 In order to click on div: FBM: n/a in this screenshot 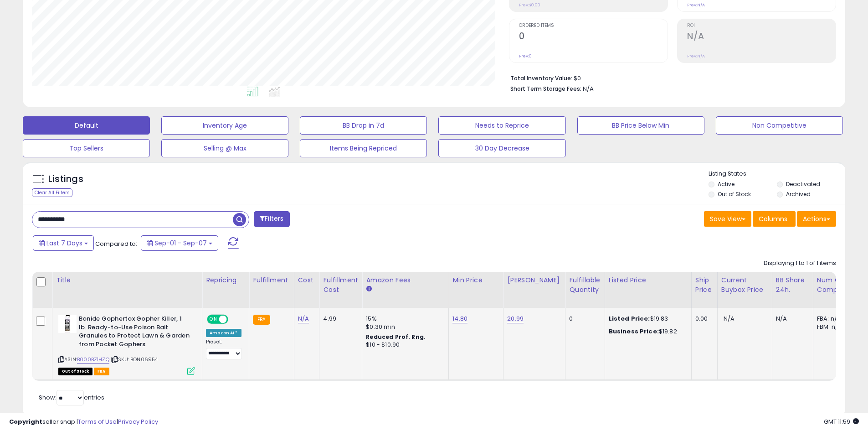, I will do `click(832, 327)`.